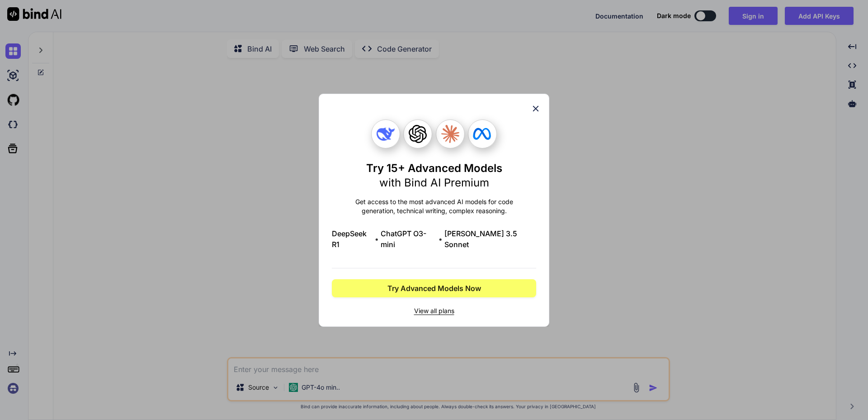  Describe the element at coordinates (434, 207) in the screenshot. I see `p: Get access to the most advanced AI models for code generation, technical writing, complex reasoning.` at that location.